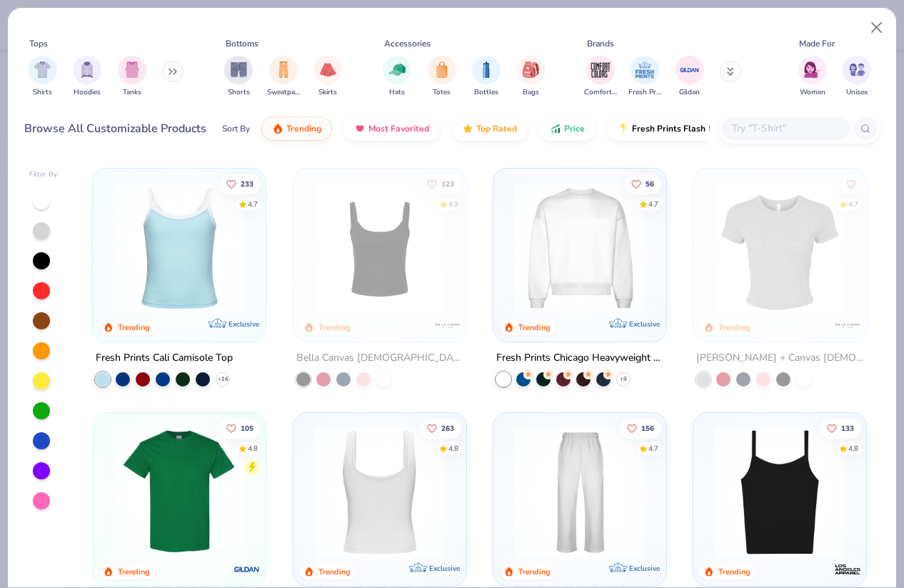 The image size is (904, 588). I want to click on span: Sweatpants, so click(284, 92).